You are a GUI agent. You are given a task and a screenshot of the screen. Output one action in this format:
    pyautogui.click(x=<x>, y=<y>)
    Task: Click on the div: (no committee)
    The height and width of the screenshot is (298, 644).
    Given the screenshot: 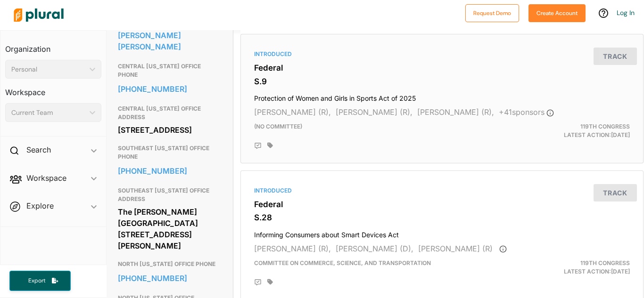 What is the action you would take?
    pyautogui.click(x=377, y=131)
    